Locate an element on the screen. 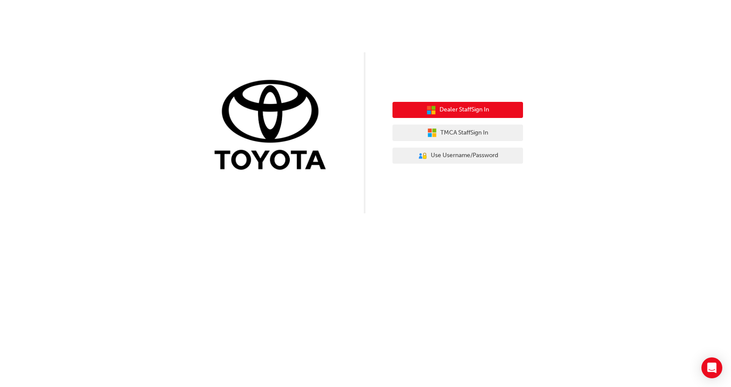 The image size is (731, 387). span: Dealer Staff Sign In is located at coordinates (464, 110).